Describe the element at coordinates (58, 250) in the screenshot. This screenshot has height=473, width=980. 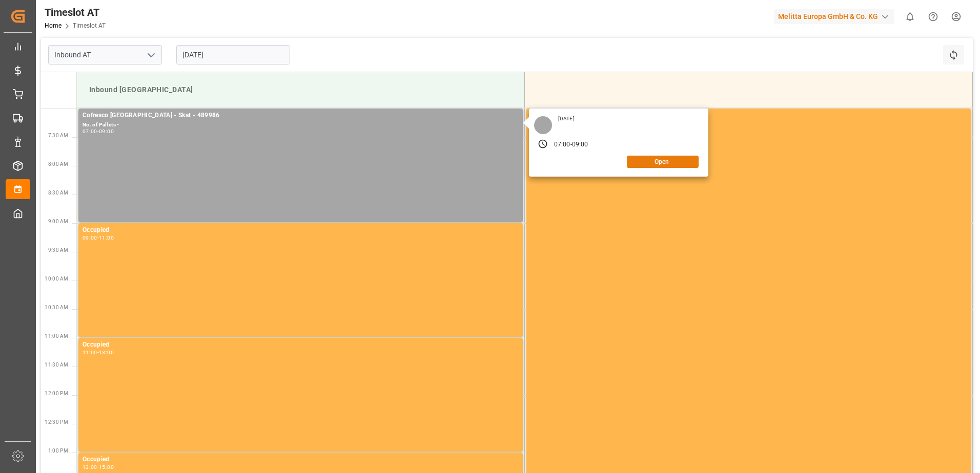
I see `span: 9:30 AM` at that location.